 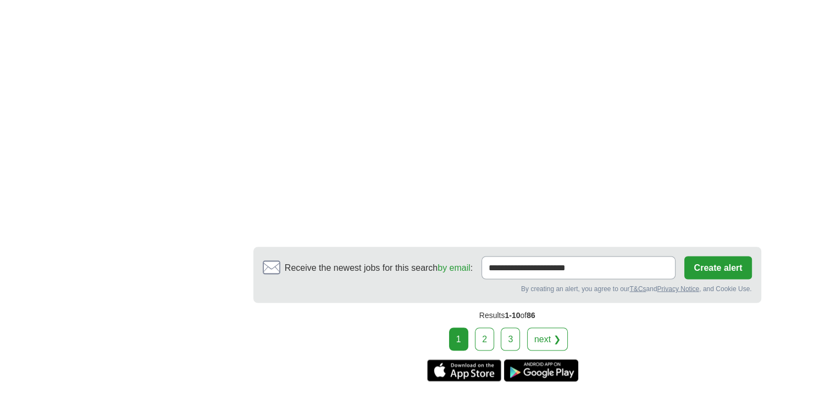 What do you see at coordinates (510, 339) in the screenshot?
I see `a: 3` at bounding box center [510, 339].